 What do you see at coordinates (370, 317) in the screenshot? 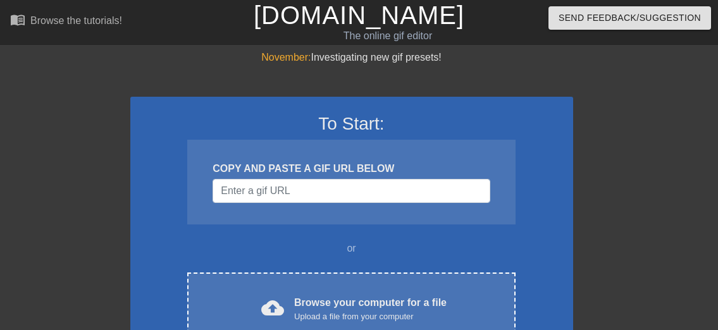
I see `div: Upload a file from your computer` at bounding box center [370, 317].